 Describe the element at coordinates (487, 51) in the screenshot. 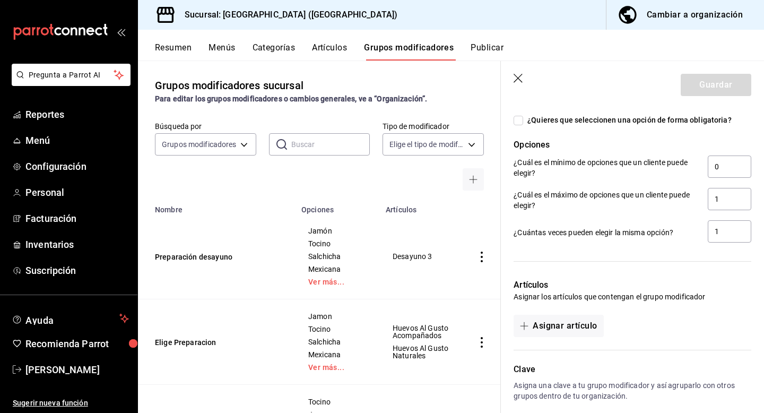

I see `button: Publicar` at that location.